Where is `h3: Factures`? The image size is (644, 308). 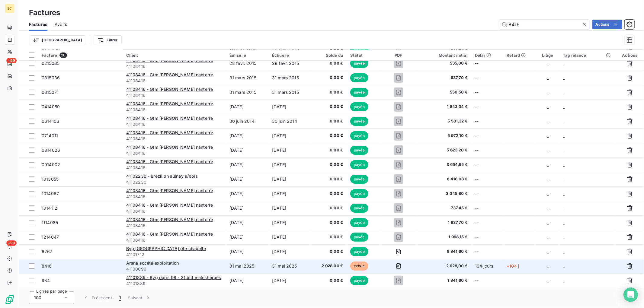
h3: Factures is located at coordinates (44, 13).